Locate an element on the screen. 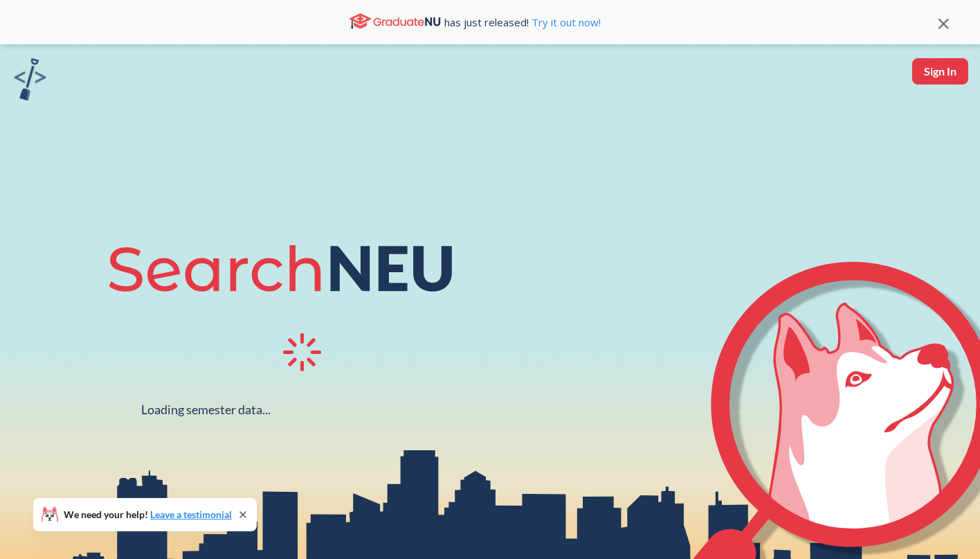 The height and width of the screenshot is (559, 980). span: has just released! is located at coordinates (523, 22).